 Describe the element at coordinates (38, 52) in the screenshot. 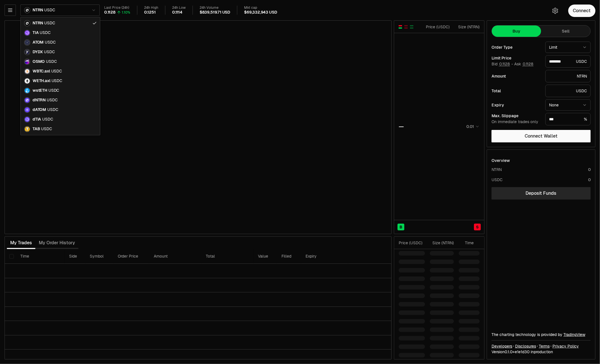

I see `span: DYDX` at that location.